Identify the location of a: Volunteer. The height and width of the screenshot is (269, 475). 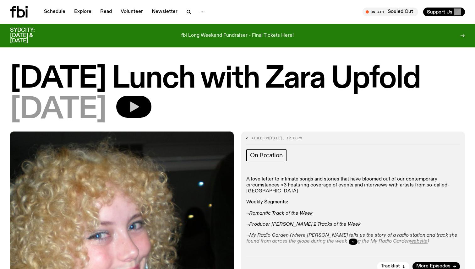
(132, 12).